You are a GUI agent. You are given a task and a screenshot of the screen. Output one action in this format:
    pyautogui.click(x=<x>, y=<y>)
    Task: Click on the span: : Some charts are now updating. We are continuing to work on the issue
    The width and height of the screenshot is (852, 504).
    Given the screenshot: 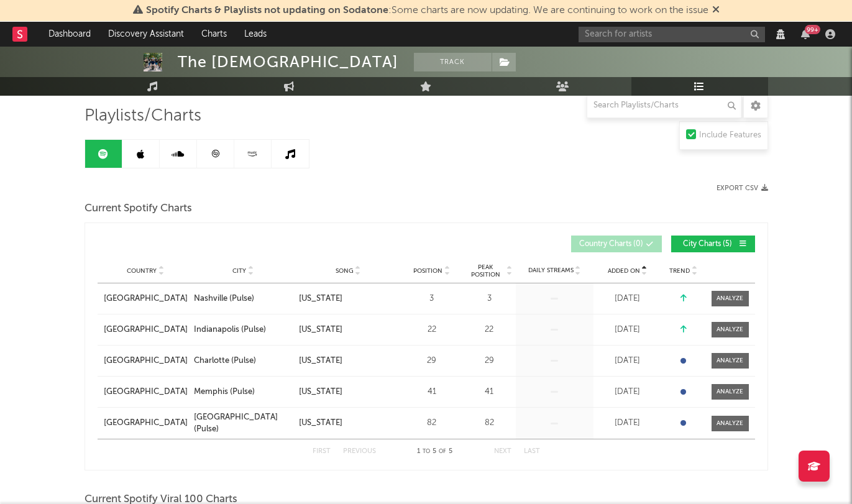 What is the action you would take?
    pyautogui.click(x=427, y=11)
    